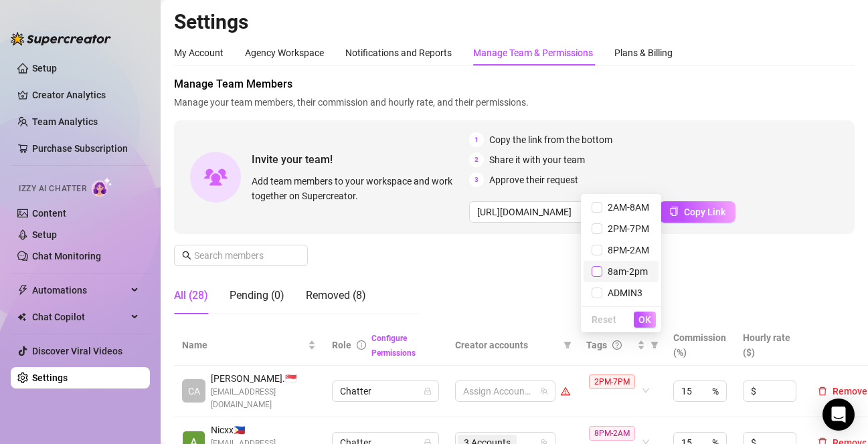  Describe the element at coordinates (625, 208) in the screenshot. I see `span: 2AM-8AM` at that location.